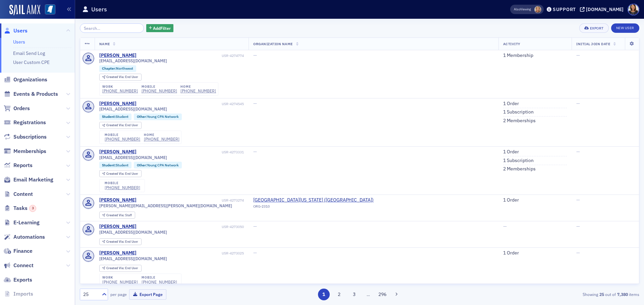 The height and width of the screenshot is (305, 644). What do you see at coordinates (28, 180) in the screenshot?
I see `a: Email Marketing` at bounding box center [28, 180].